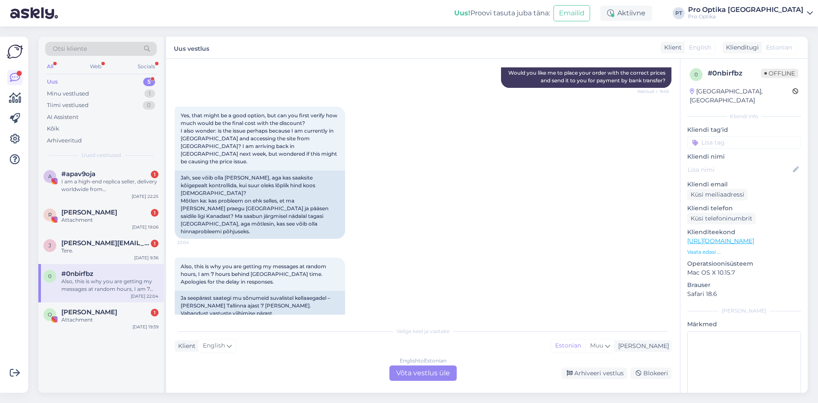 The width and height of the screenshot is (818, 403). I want to click on span: #0nbirfbz, so click(77, 274).